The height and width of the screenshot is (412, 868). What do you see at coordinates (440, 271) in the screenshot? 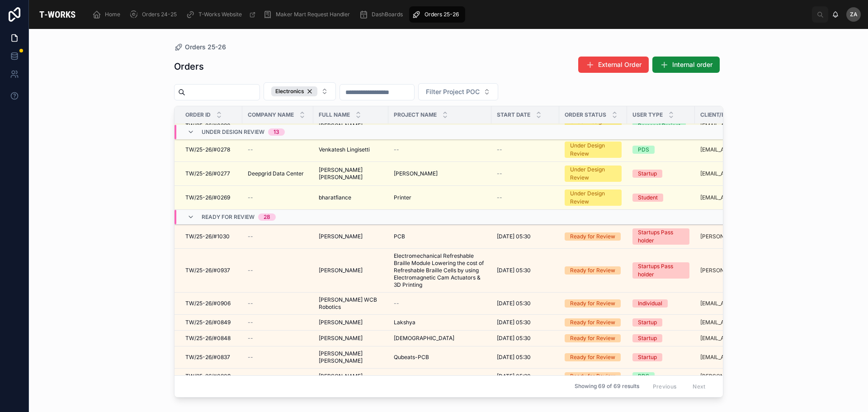
I see `a: Electromechanical Refreshable Braille Module Lowering the cost of Refreshable Braille Cells by us...` at bounding box center [440, 271].